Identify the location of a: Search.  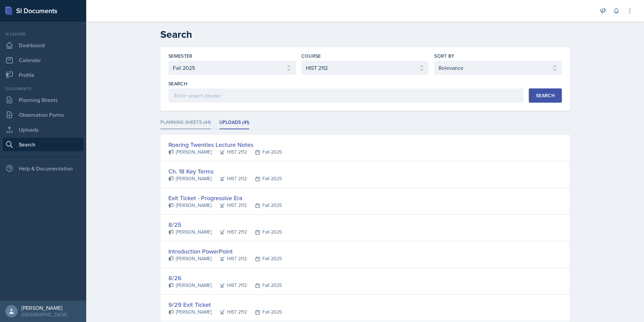
(43, 144).